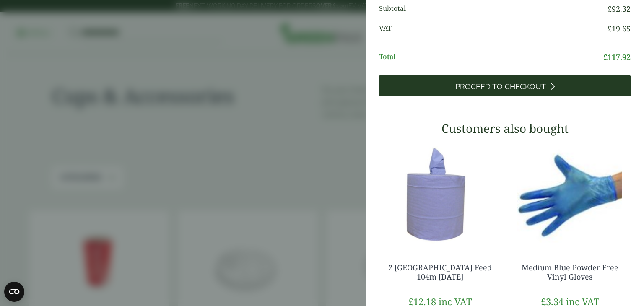  Describe the element at coordinates (570, 194) in the screenshot. I see `img: 4130015J-Blue-Vinyl-Powder-Free-Gloves-Medium` at that location.